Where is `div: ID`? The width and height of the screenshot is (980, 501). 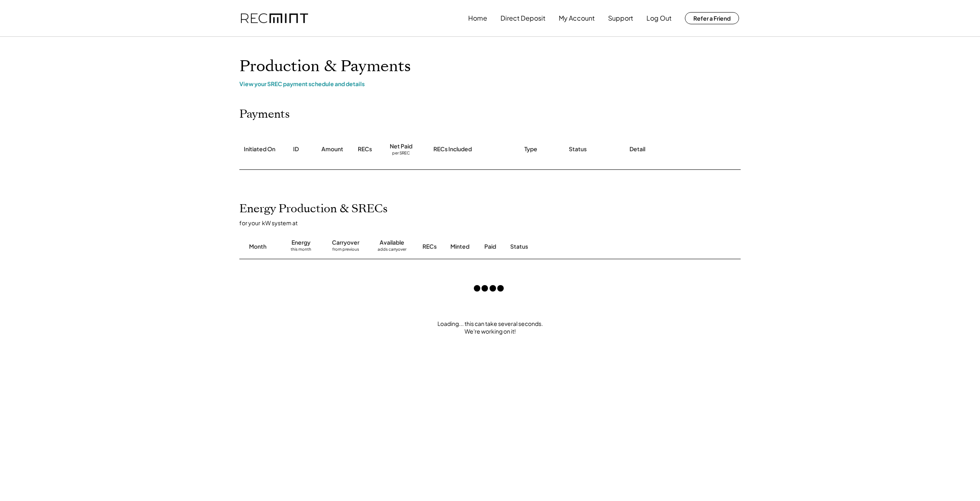
div: ID is located at coordinates (296, 149).